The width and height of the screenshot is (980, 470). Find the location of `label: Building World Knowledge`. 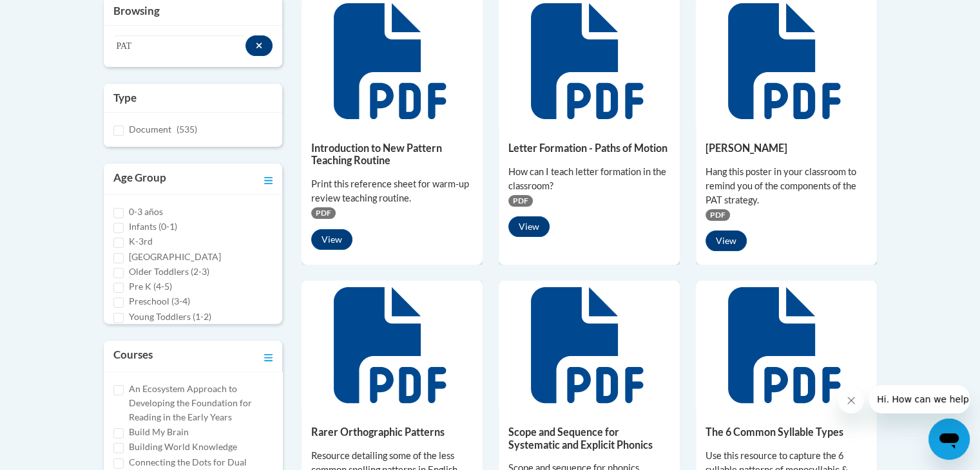

label: Building World Knowledge is located at coordinates (183, 447).